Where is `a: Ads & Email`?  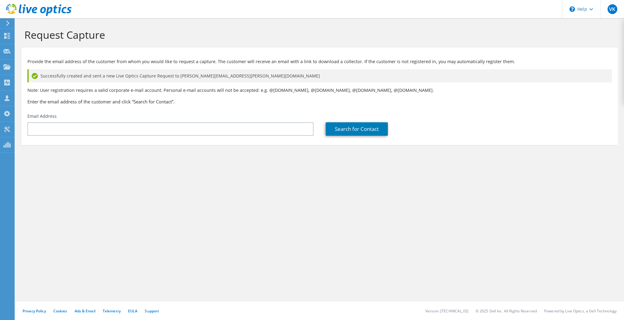
a: Ads & Email is located at coordinates (85, 310).